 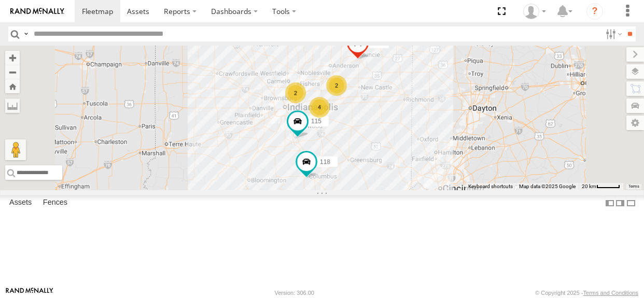 What do you see at coordinates (26, 33) in the screenshot?
I see `label: Search Query` at bounding box center [26, 33].